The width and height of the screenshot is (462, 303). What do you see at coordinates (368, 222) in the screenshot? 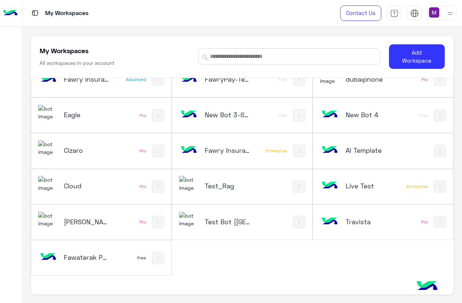
I see `h5: Travista` at bounding box center [368, 222].